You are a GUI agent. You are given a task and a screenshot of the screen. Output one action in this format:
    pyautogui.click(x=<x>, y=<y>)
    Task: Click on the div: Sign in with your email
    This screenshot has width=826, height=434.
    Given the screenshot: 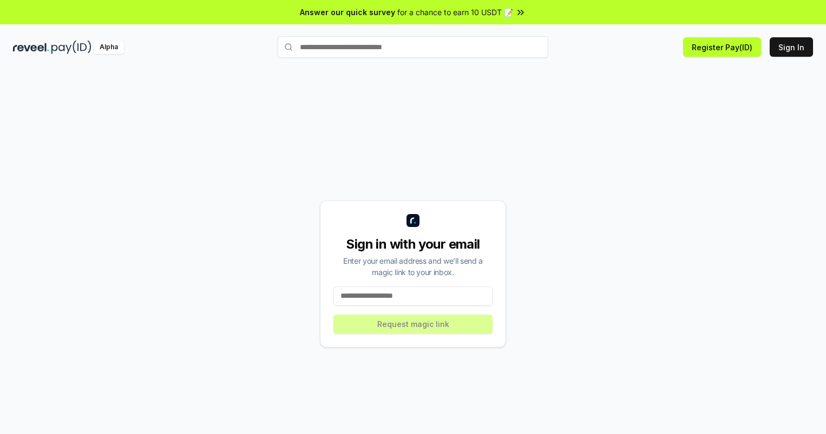 What is the action you would take?
    pyautogui.click(x=413, y=245)
    